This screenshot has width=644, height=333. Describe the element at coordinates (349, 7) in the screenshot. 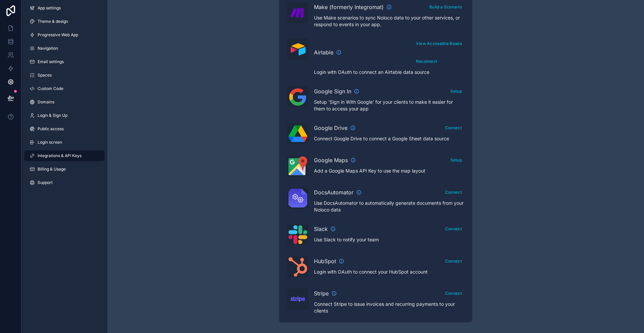

I see `span: Make (formerly Integromat)` at that location.